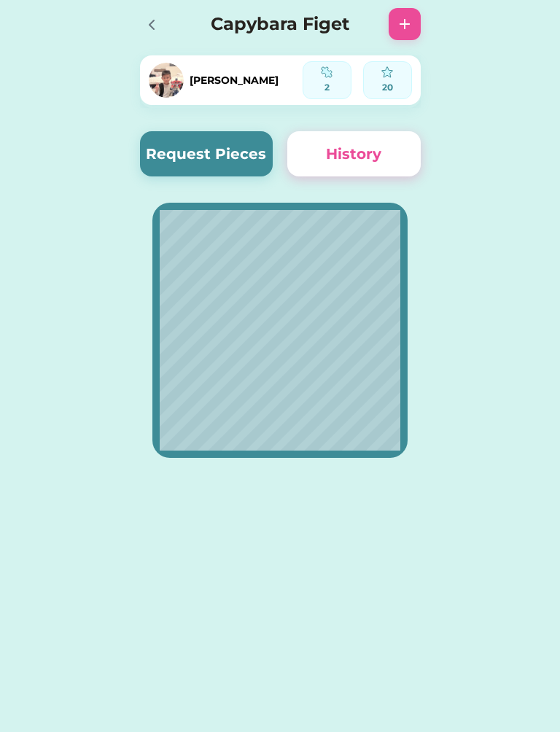  Describe the element at coordinates (326, 72) in the screenshot. I see `img: programming-module-puzzle-1--code-puzzle-module-programming-plugin-piece.svg` at that location.